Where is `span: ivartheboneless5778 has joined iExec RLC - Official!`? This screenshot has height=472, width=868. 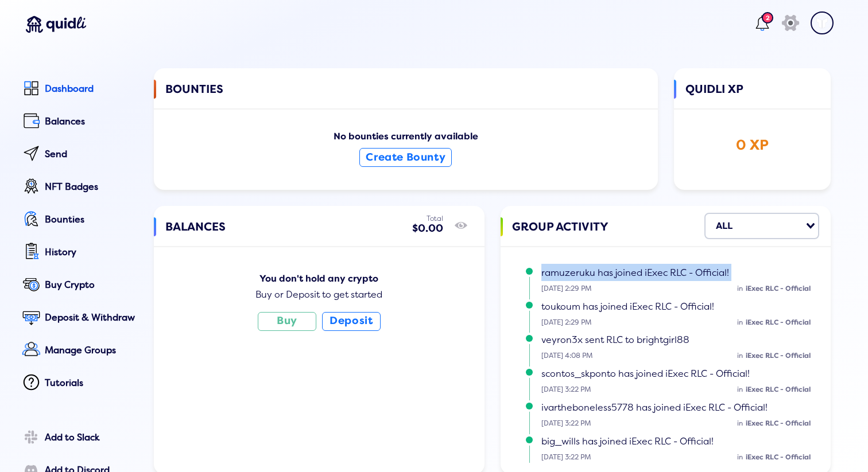 span: ivartheboneless5778 has joined iExec RLC - Official! is located at coordinates (654, 408).